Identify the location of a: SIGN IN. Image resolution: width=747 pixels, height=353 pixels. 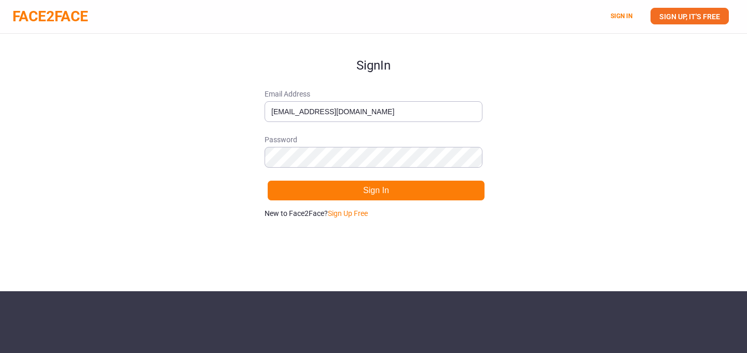
(622, 16).